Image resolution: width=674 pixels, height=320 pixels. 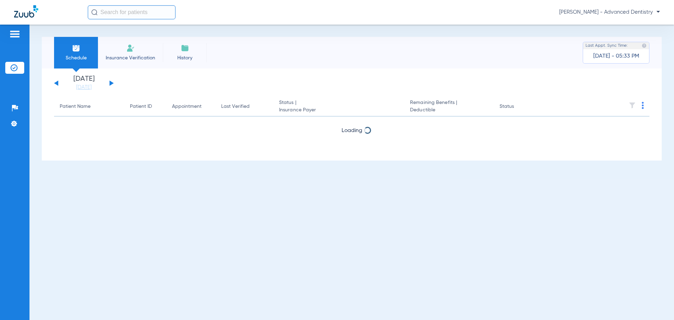 I want to click on span: Schedule, so click(x=76, y=58).